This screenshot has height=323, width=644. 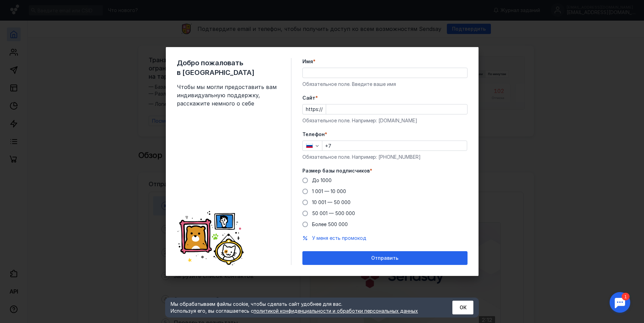 What do you see at coordinates (331, 202) in the screenshot?
I see `span: 10 001 — 50 000` at bounding box center [331, 202].